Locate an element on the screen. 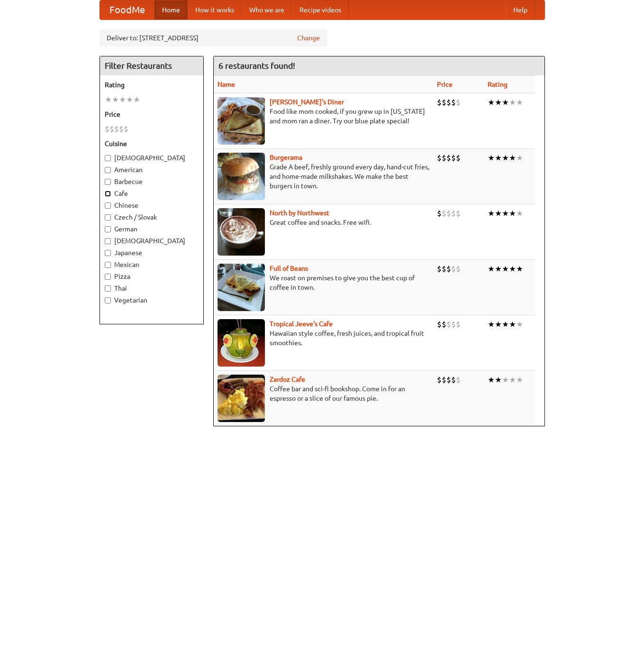 The height and width of the screenshot is (671, 644). input: Mexican is located at coordinates (107, 265).